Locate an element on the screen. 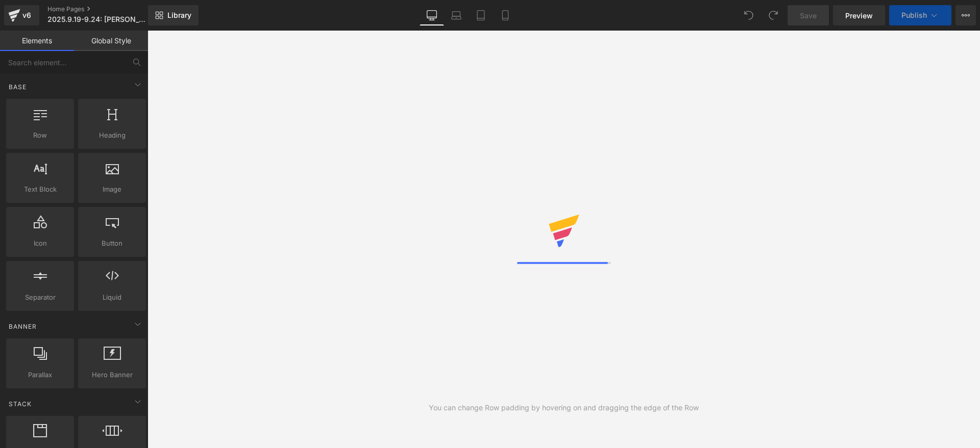  span: Liquid is located at coordinates (112, 297).